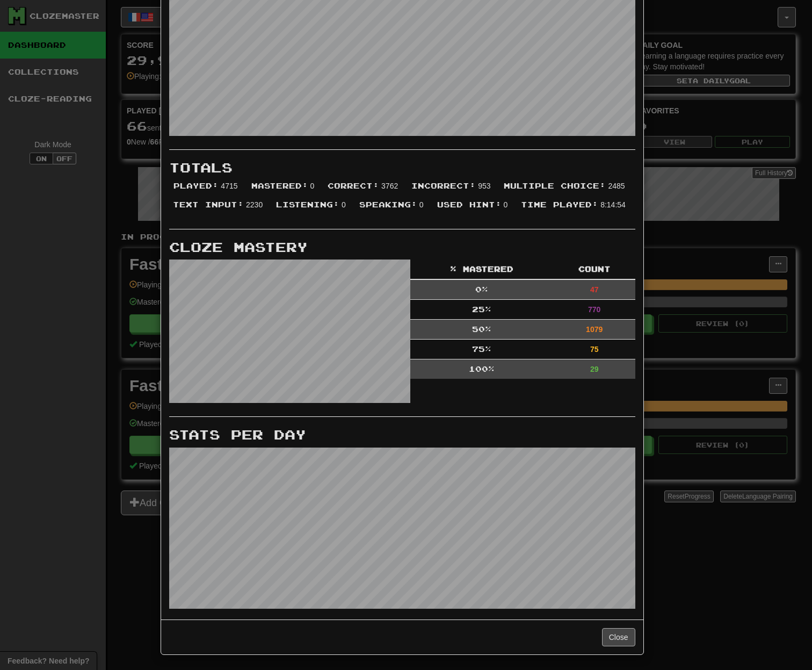 The image size is (812, 670). I want to click on strong: 47, so click(594, 290).